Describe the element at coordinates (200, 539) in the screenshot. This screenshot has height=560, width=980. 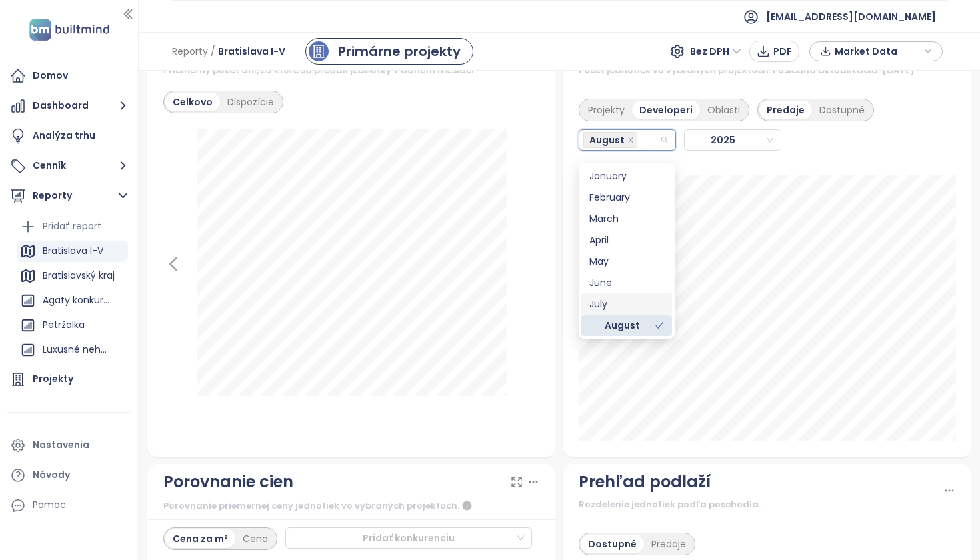
I see `div: Cena za m²` at that location.